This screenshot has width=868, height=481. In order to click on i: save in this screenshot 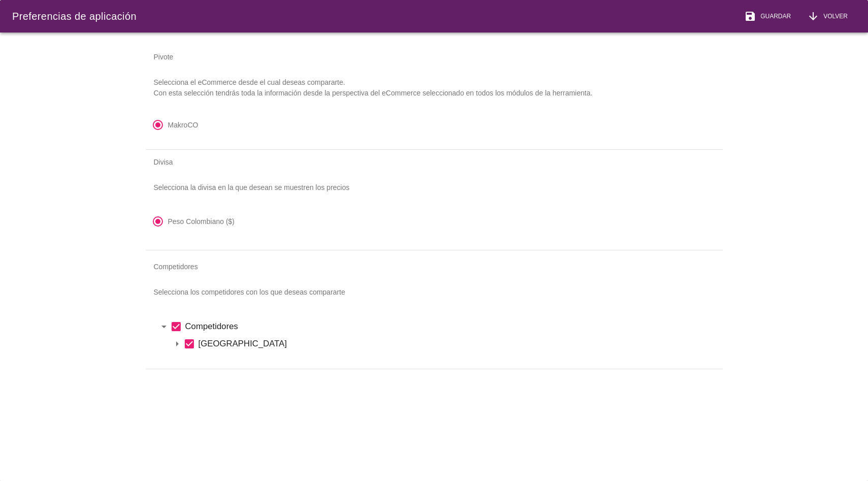, I will do `click(751, 16)`.